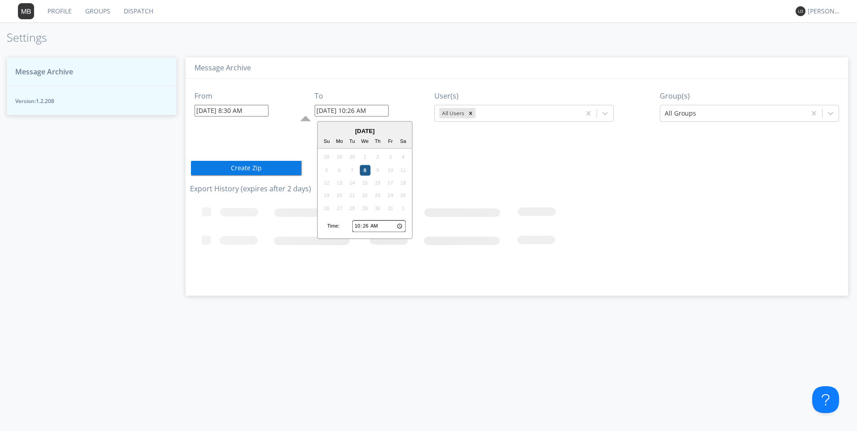 This screenshot has width=857, height=431. I want to click on div: Su, so click(327, 142).